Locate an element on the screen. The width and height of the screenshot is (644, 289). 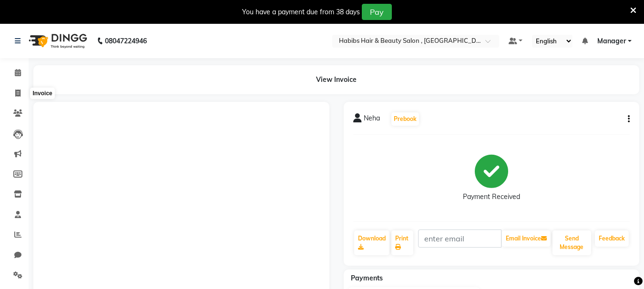
a: Download is located at coordinates (371, 243).